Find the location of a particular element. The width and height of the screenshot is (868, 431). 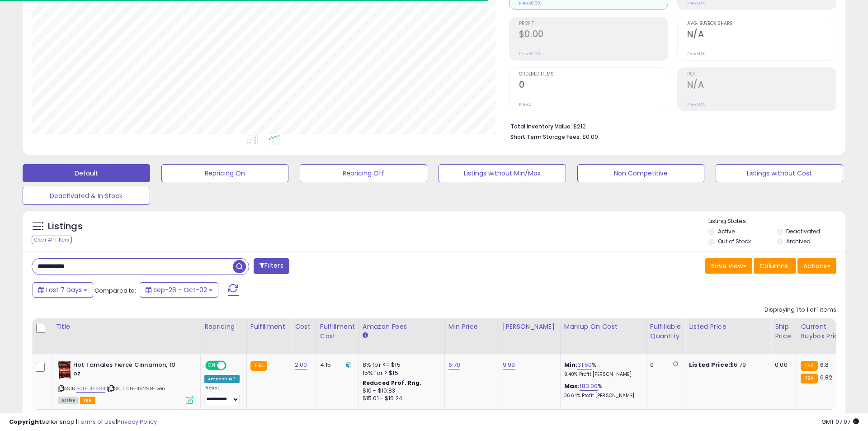

div: Clear All Filters is located at coordinates (52, 240).